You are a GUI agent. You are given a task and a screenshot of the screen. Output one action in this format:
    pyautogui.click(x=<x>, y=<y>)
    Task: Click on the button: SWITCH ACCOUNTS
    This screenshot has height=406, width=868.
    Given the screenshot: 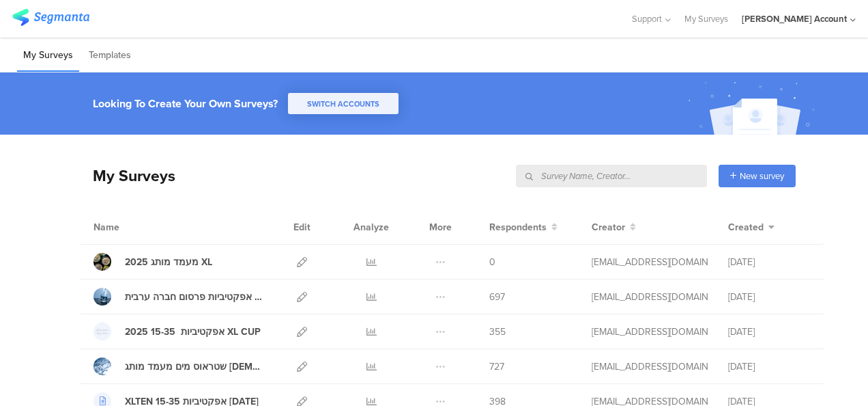 What is the action you would take?
    pyautogui.click(x=343, y=103)
    